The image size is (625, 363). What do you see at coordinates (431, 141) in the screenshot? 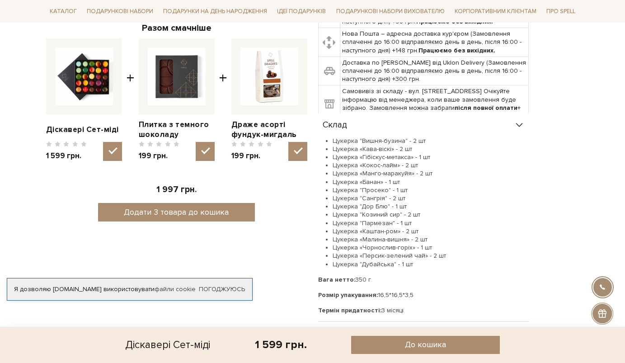
I see `li: Цукерка "Вишня-бузина" - 2 шт` at bounding box center [431, 141].